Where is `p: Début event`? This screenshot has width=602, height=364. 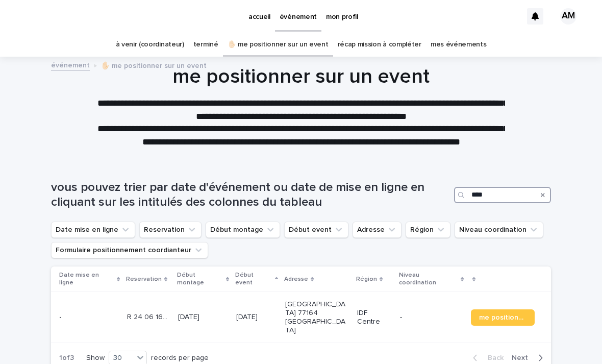
p: Début event is located at coordinates (254, 278).